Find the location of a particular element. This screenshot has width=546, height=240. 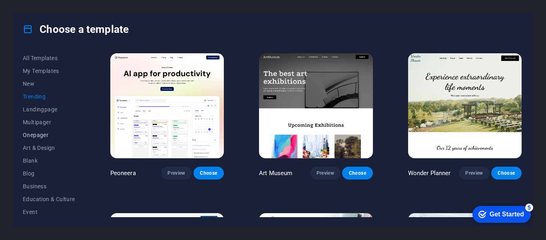

img: Art Museum is located at coordinates (316, 106).